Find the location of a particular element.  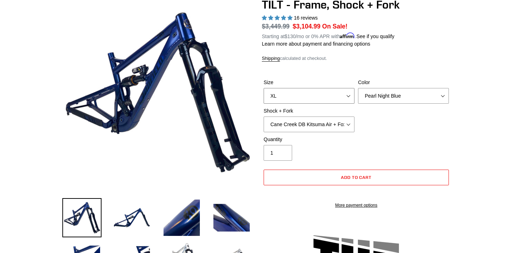

label: Size is located at coordinates (309, 82).